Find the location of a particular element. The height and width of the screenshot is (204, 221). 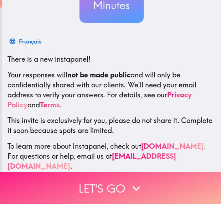

b: not be made public is located at coordinates (99, 75).